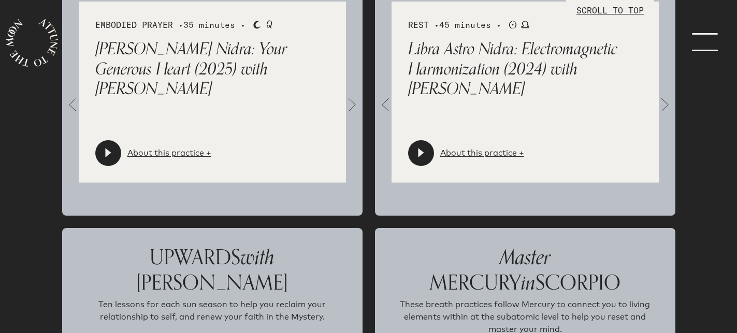 Image resolution: width=737 pixels, height=333 pixels. Describe the element at coordinates (524, 258) in the screenshot. I see `span: Master` at that location.